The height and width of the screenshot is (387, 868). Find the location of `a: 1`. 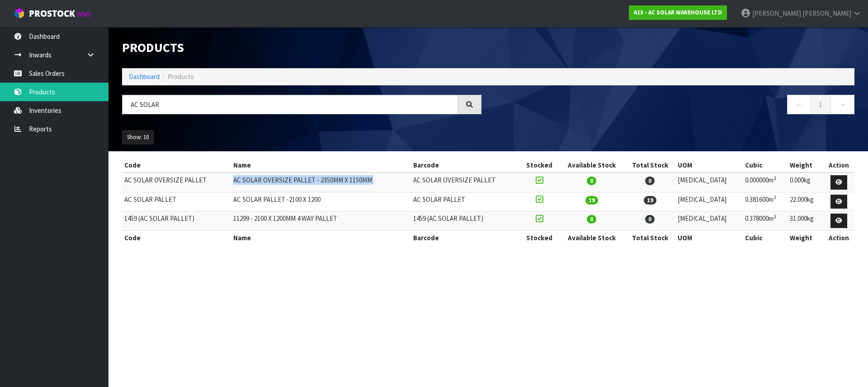

a: 1 is located at coordinates (821, 104).